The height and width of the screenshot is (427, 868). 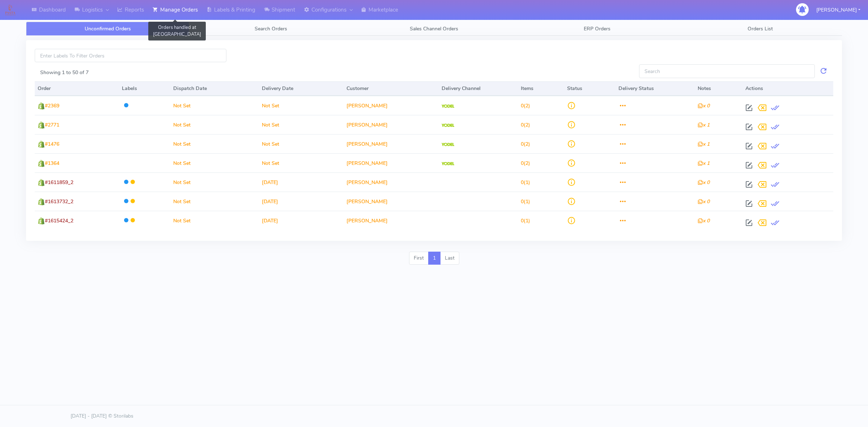 What do you see at coordinates (52, 105) in the screenshot?
I see `span: #2369` at bounding box center [52, 105].